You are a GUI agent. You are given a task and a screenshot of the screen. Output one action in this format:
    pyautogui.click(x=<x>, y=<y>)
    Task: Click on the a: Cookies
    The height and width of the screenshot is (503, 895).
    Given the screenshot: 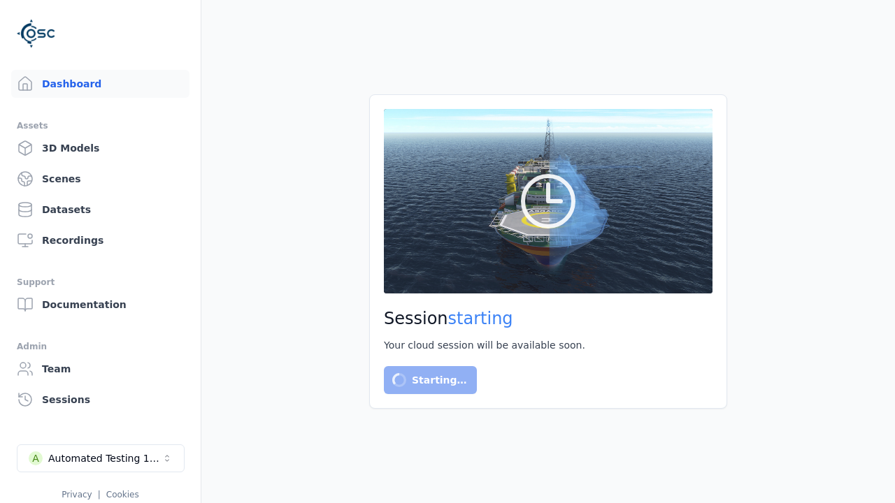 What is the action you would take?
    pyautogui.click(x=122, y=495)
    